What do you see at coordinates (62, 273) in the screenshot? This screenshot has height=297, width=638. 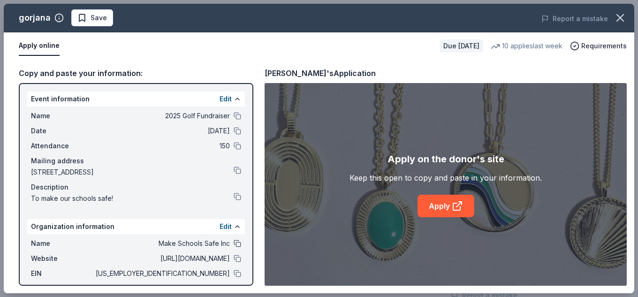 I see `span: EIN` at bounding box center [62, 273].